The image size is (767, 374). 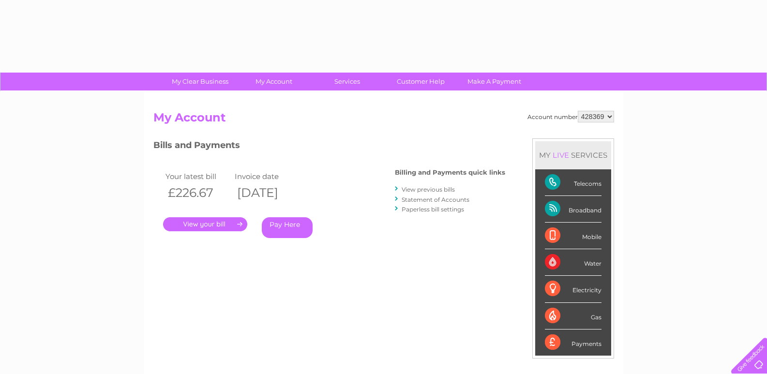 What do you see at coordinates (494, 81) in the screenshot?
I see `a: Make A Payment` at bounding box center [494, 81].